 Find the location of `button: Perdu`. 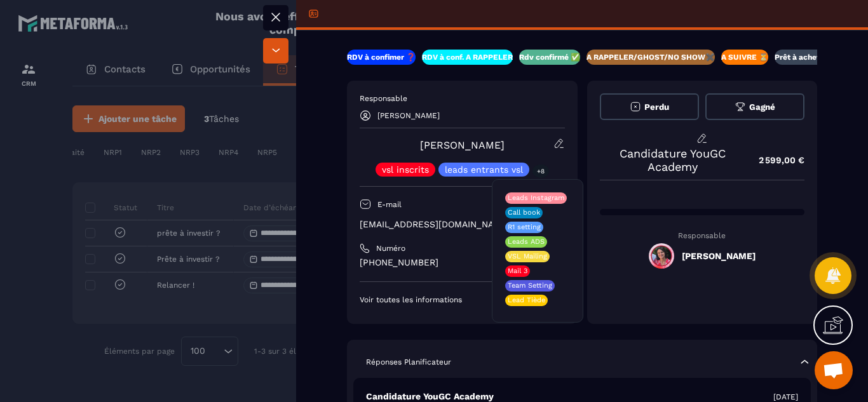

button: Perdu is located at coordinates (650, 107).